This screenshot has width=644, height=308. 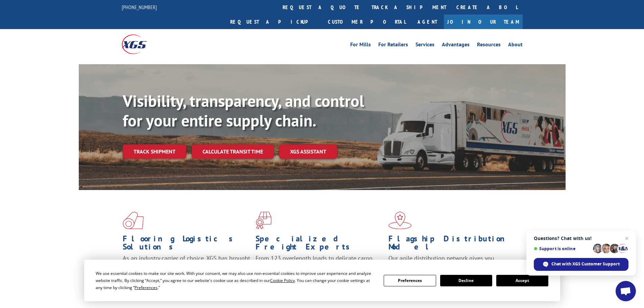 What do you see at coordinates (400, 221) in the screenshot?
I see `img: xgs-icon-flagship-distribution-model-red` at bounding box center [400, 221].